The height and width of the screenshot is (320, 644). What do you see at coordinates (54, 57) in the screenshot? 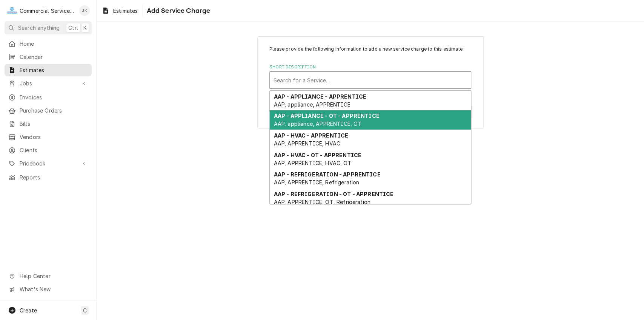
I see `span: Calendar` at bounding box center [54, 57].